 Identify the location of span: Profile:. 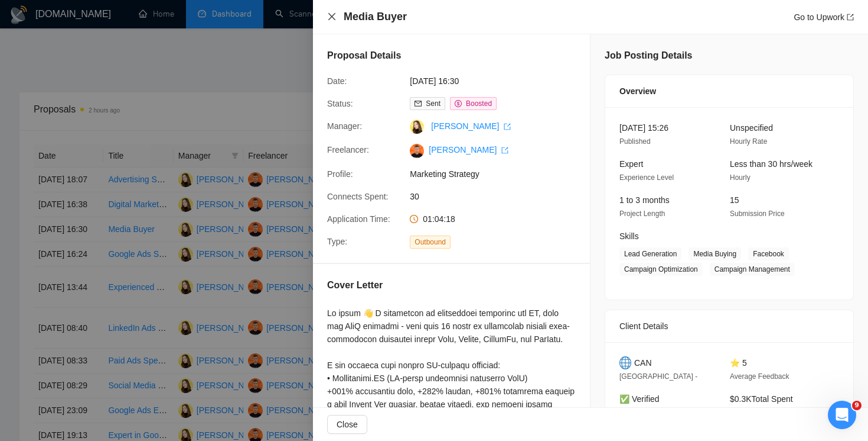
(340, 173).